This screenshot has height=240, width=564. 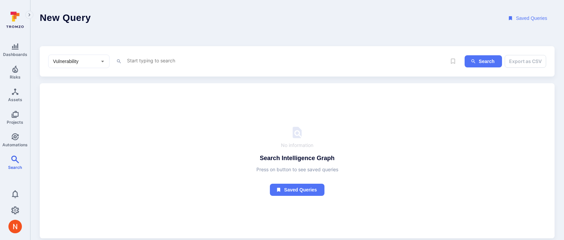 I want to click on span: Press on button to see saved queries, so click(x=297, y=170).